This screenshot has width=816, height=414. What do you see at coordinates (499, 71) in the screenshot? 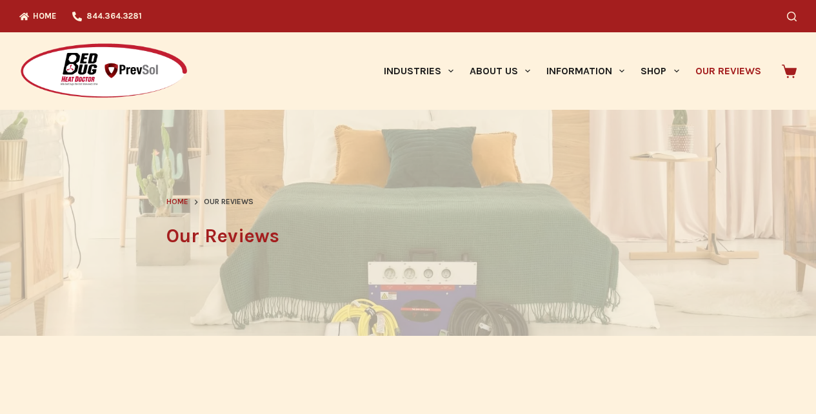
I see `a: About Us` at bounding box center [499, 71].